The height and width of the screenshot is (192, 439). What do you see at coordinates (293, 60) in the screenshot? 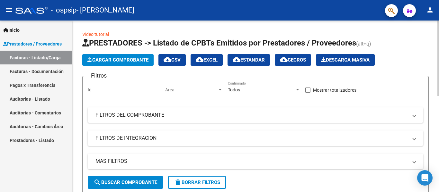
I see `span: Gecros` at bounding box center [293, 60].